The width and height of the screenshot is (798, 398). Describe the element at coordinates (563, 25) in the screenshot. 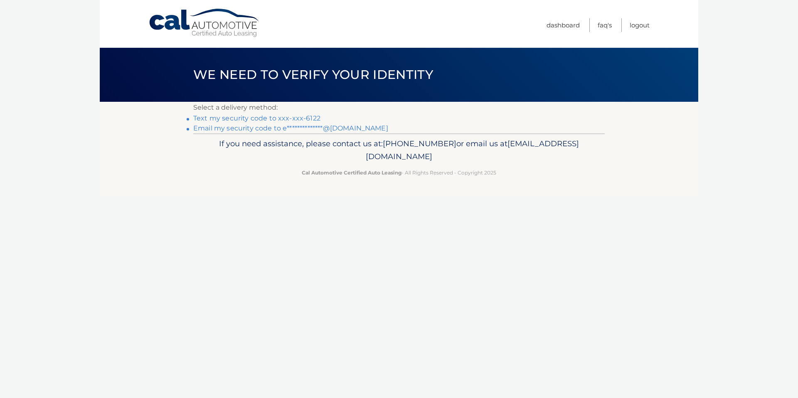

I see `a: Dashboard` at that location.